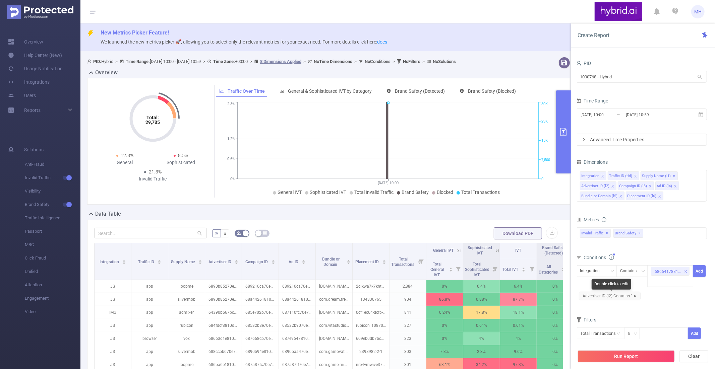 This screenshot has width=715, height=369. Describe the element at coordinates (407, 326) in the screenshot. I see `p: 327` at that location.